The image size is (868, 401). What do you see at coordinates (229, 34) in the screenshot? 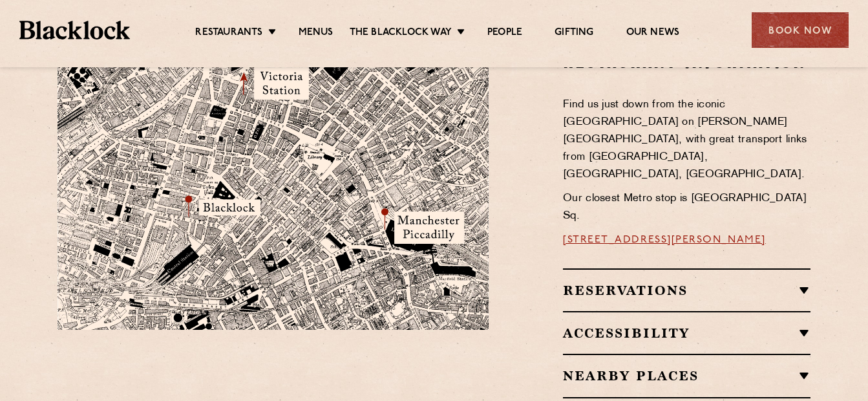
I see `a: Restaurants` at bounding box center [229, 34].